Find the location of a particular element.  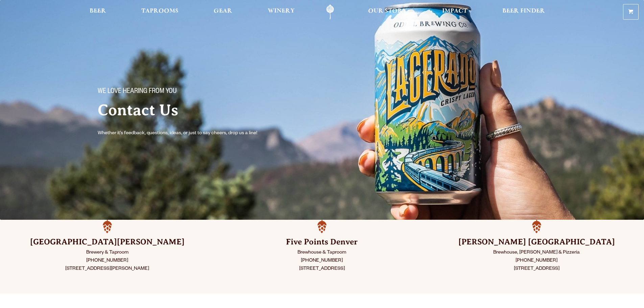

span: Beer Finder is located at coordinates (524, 11).